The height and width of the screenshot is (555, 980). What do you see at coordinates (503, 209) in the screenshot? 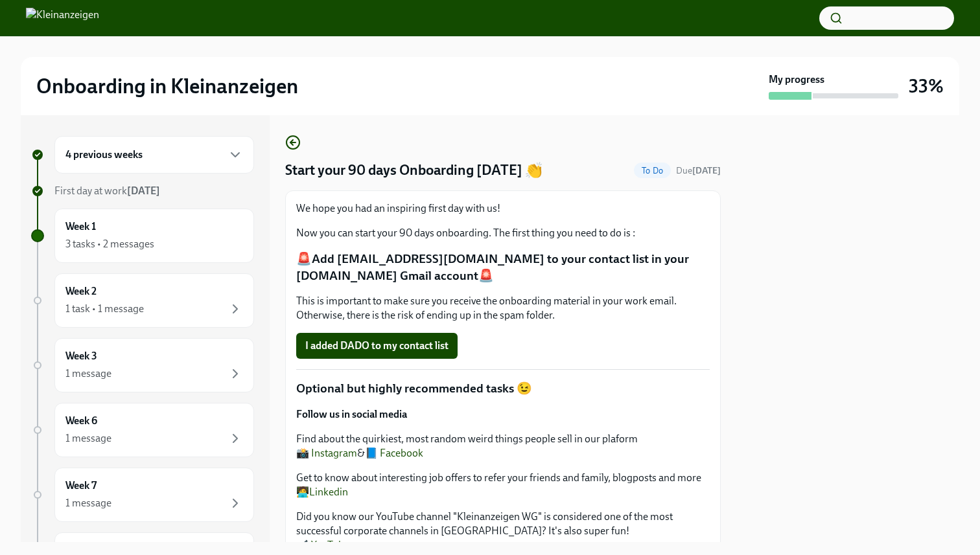
I see `p: We hope you had an inspiring first day with us!` at bounding box center [503, 209].